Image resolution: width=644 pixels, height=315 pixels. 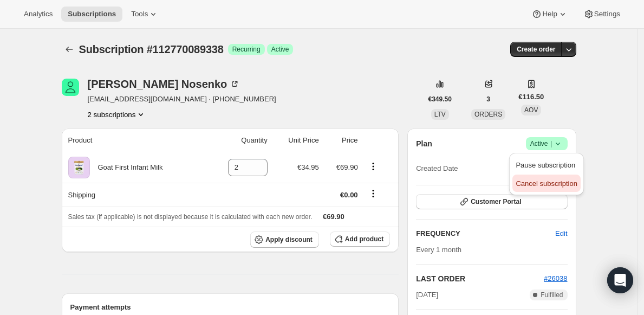 I want to click on span: €34.95, so click(x=308, y=167).